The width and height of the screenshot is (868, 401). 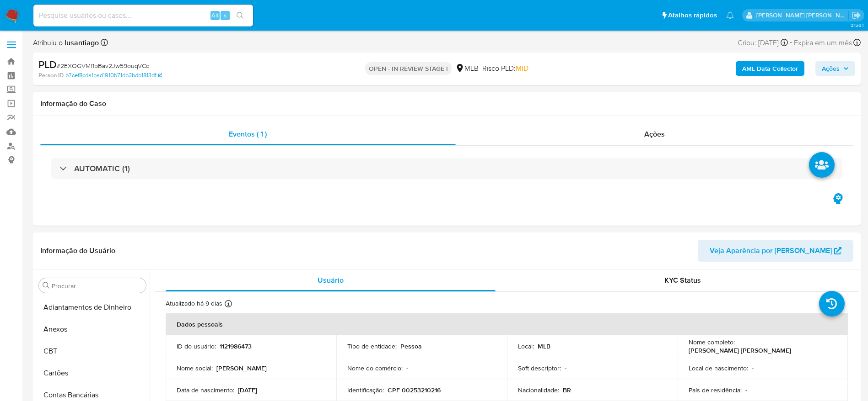 I want to click on p: Nome do comércio :, so click(x=375, y=368).